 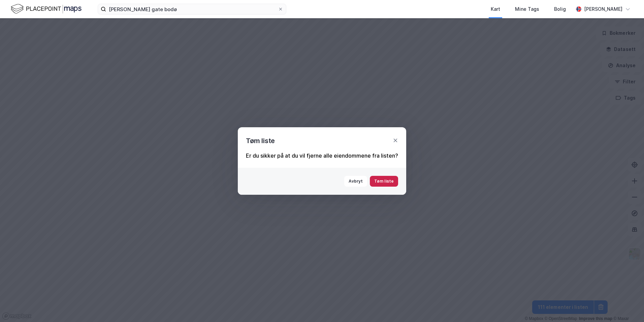 I want to click on div: Kart, so click(x=495, y=9).